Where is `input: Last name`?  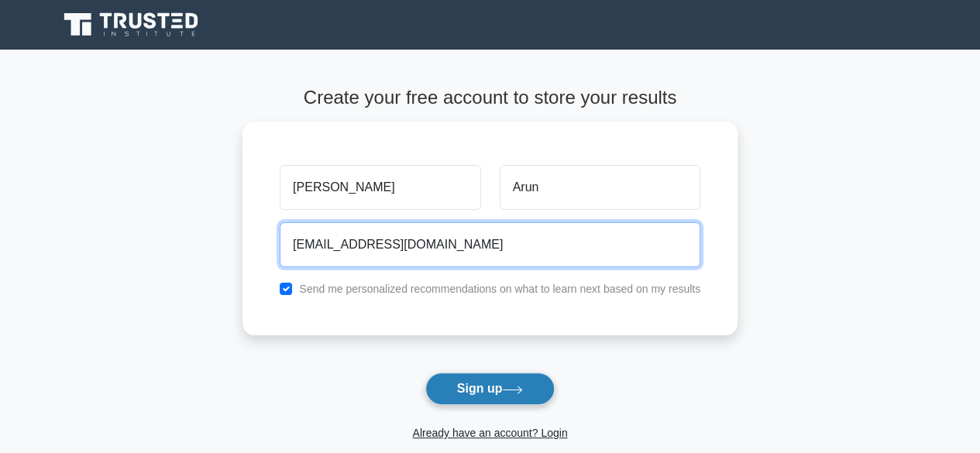 input: Last name is located at coordinates (599, 188).